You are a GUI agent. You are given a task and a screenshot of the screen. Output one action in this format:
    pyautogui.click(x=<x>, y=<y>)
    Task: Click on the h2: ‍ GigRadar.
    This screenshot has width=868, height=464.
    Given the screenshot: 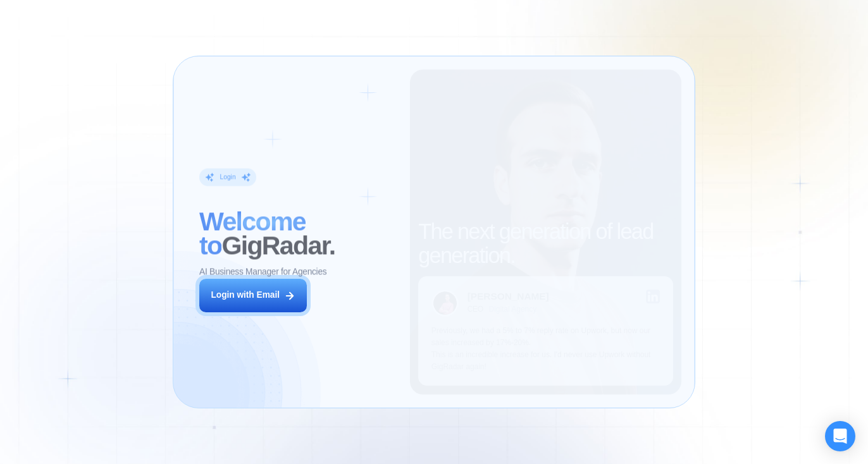 What is the action you would take?
    pyautogui.click(x=298, y=234)
    